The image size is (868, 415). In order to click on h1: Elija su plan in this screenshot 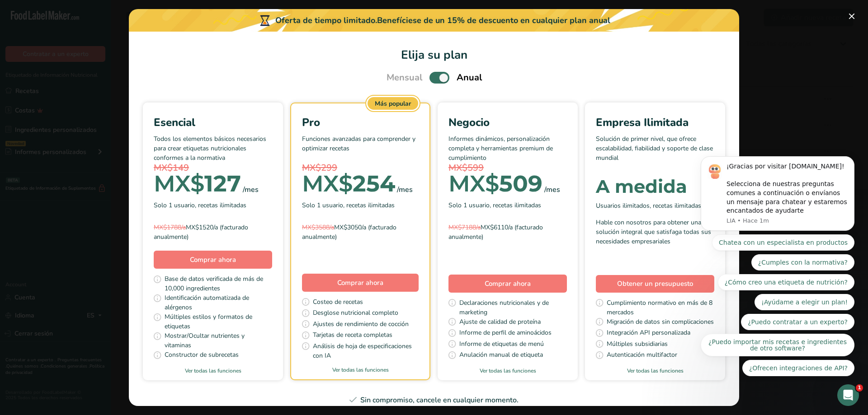, I will do `click(434, 55)`.